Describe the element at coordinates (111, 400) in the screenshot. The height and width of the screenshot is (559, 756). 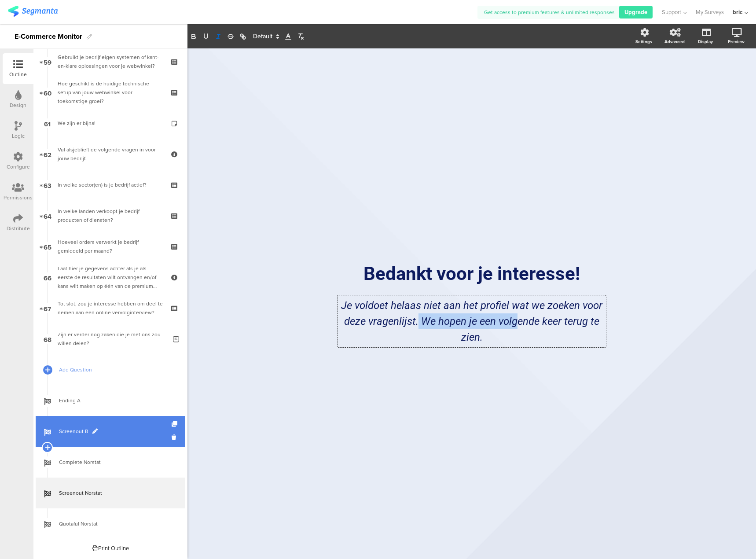
I see `a: Ending A` at that location.